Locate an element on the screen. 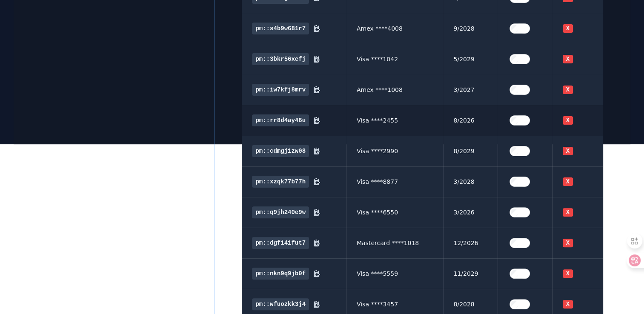 This screenshot has width=644, height=314. span: pm::iw7kfj8mrv is located at coordinates (281, 90).